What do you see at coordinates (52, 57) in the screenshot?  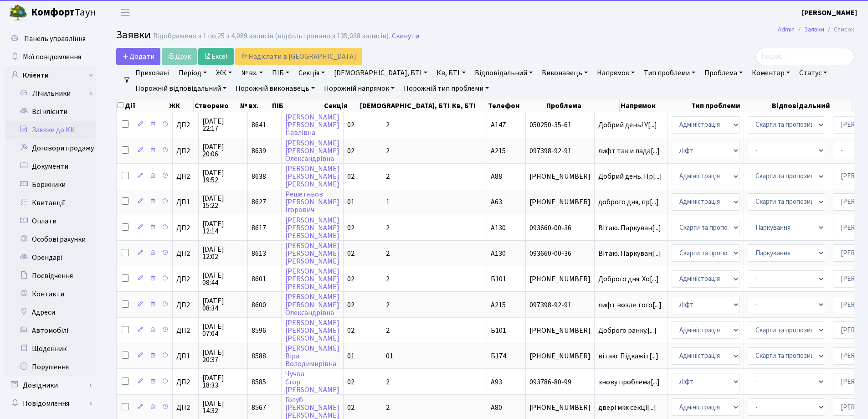 I see `span: Мої повідомлення` at bounding box center [52, 57].